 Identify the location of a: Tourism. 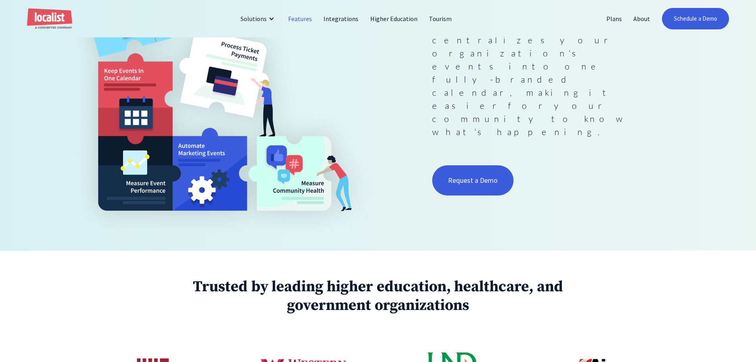
(441, 19).